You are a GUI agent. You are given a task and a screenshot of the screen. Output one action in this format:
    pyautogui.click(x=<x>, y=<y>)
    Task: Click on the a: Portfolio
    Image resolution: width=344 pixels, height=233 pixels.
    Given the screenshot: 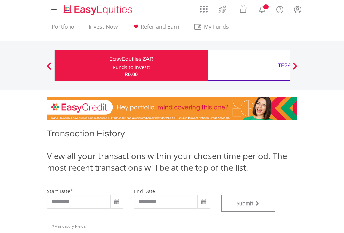 What is the action you would take?
    pyautogui.click(x=63, y=29)
    